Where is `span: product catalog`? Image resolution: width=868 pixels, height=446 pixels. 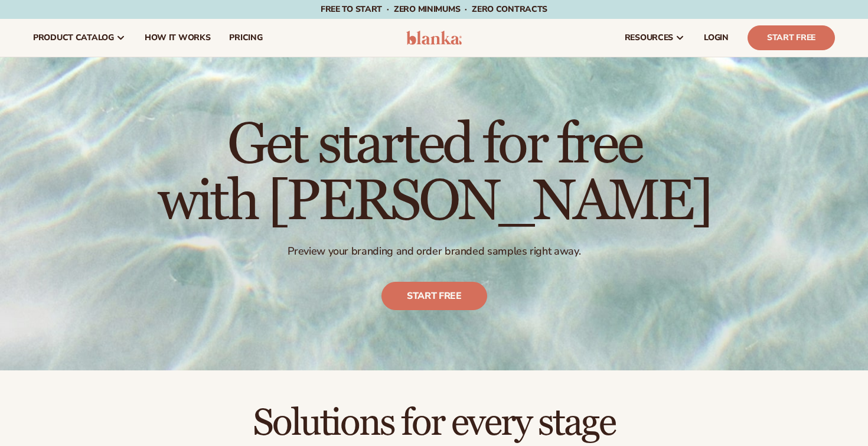
span: product catalog is located at coordinates (73, 38).